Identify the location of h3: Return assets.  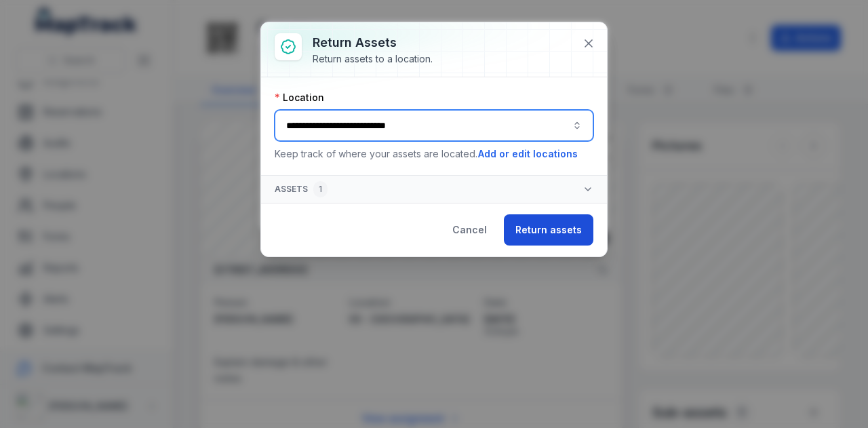
(373, 43).